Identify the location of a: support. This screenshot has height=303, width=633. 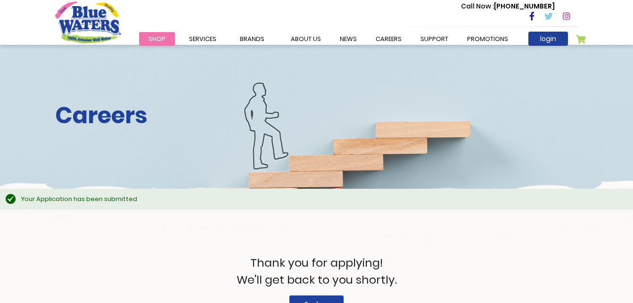
(434, 39).